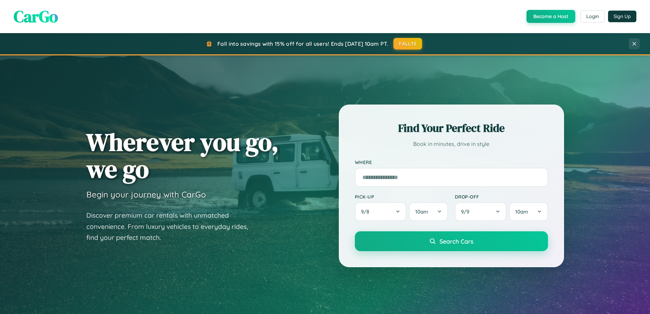 This screenshot has width=650, height=314. What do you see at coordinates (451, 144) in the screenshot?
I see `p: Book in minutes, drive in style` at bounding box center [451, 144].